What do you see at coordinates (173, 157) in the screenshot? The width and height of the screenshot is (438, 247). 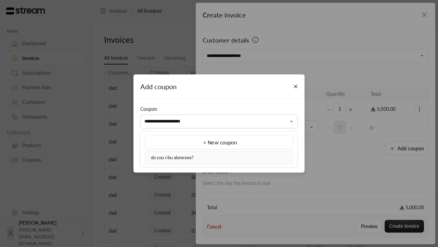 I see `span: do you ribu aloneeee?` at bounding box center [173, 157].